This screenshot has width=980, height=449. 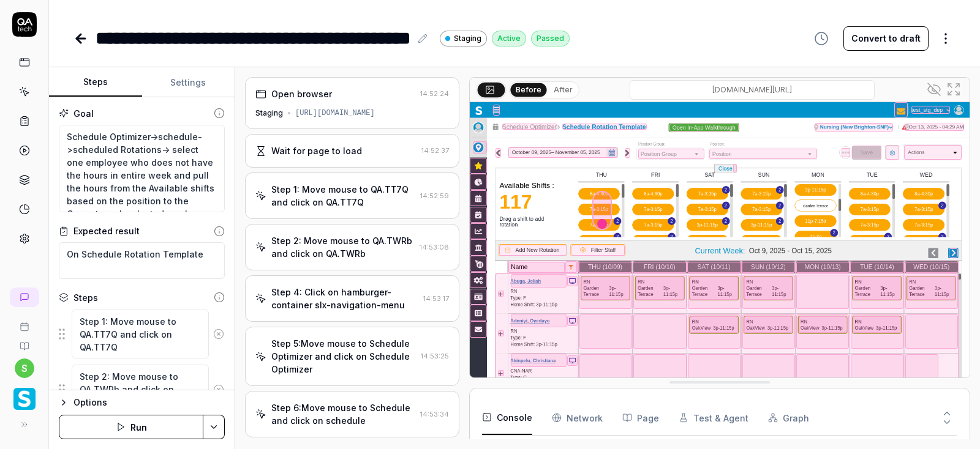 I want to click on div: Passed, so click(x=550, y=39).